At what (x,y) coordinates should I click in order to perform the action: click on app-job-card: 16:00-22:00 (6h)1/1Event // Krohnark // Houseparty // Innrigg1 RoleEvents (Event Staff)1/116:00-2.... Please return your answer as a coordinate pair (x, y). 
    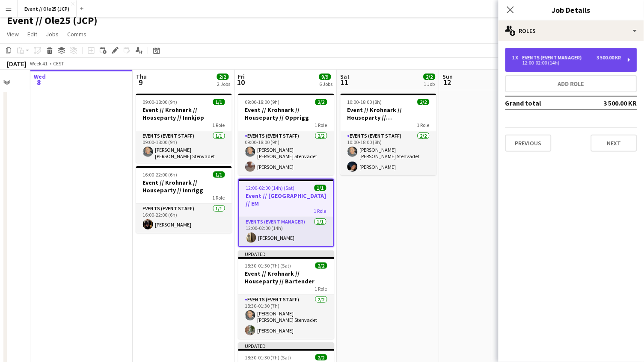
    Looking at the image, I should click on (184, 200).